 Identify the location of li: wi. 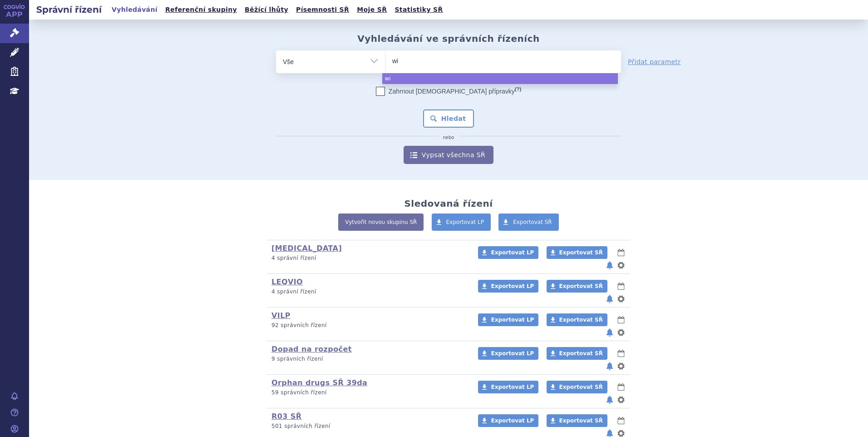
(500, 78).